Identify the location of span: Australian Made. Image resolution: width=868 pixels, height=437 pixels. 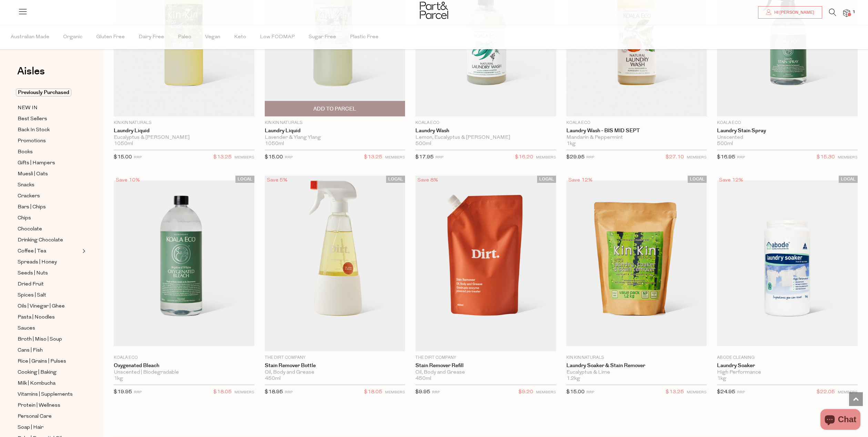
(30, 37).